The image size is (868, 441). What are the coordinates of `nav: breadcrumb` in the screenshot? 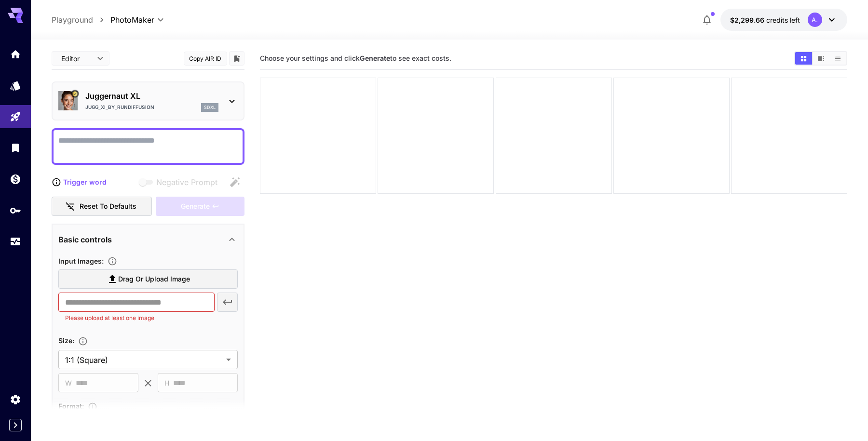 It's located at (81, 19).